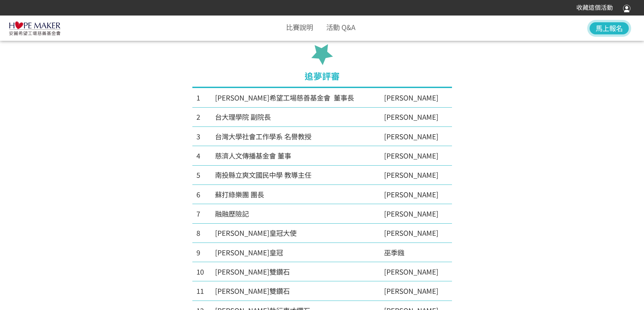  I want to click on td: 5, so click(201, 175).